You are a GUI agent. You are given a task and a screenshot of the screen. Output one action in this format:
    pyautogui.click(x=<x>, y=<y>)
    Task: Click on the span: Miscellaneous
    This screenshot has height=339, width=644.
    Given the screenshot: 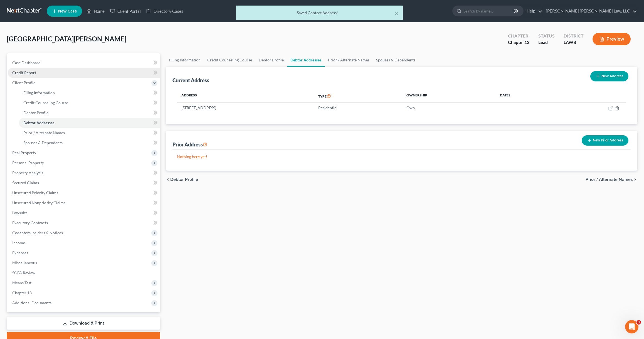 What is the action you would take?
    pyautogui.click(x=24, y=263)
    